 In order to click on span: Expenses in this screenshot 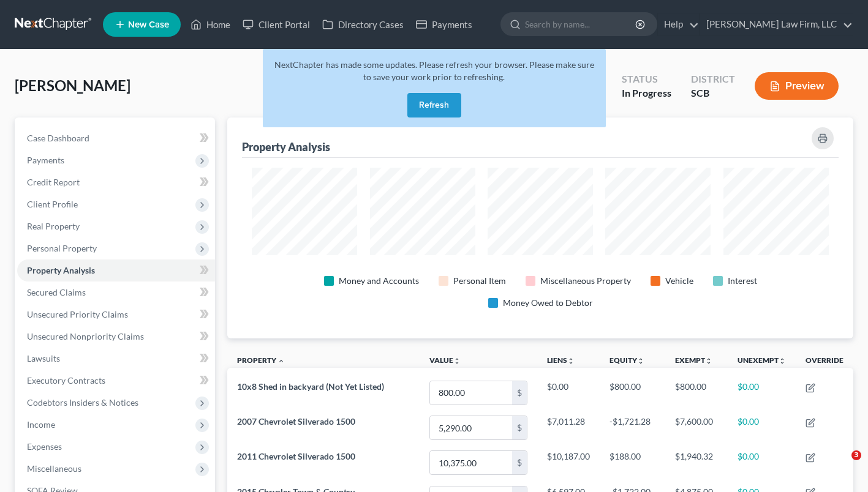, I will do `click(44, 446)`.